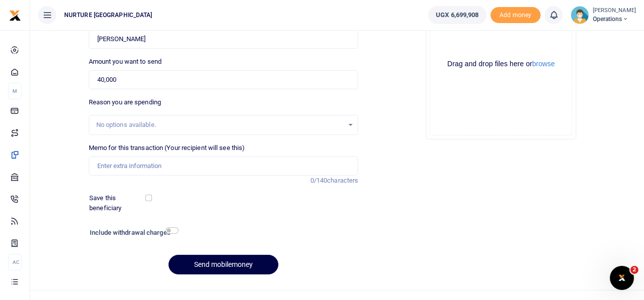  Describe the element at coordinates (125, 62) in the screenshot. I see `label: Amount you want to send` at that location.